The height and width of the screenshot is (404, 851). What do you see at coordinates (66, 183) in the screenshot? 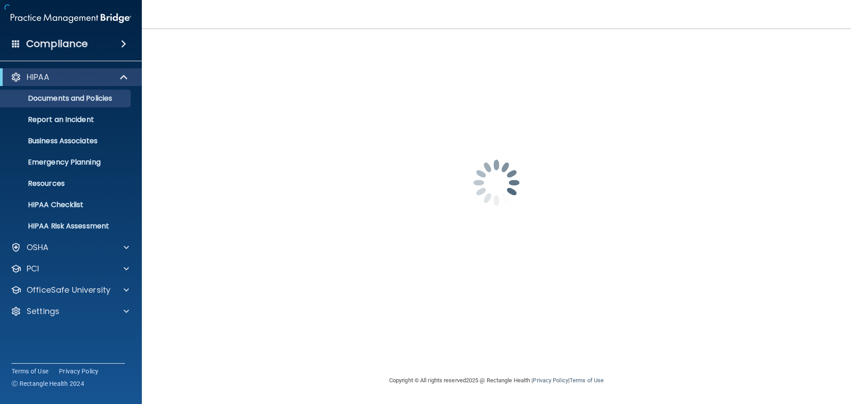
I see `p: Resources` at bounding box center [66, 183].